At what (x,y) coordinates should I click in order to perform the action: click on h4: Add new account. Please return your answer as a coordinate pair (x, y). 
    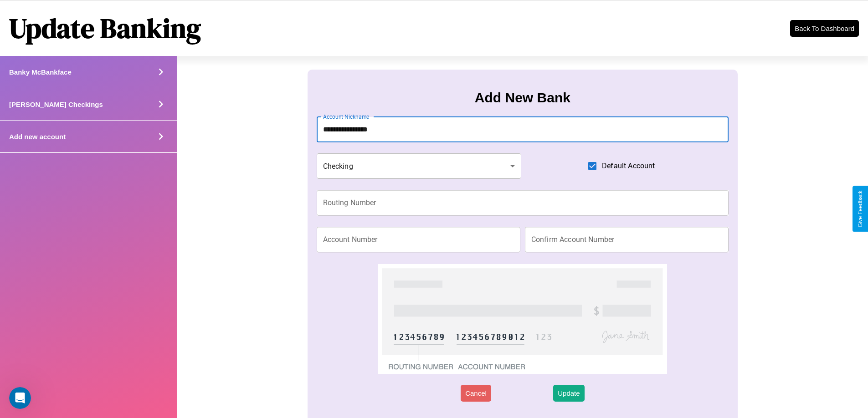
    Looking at the image, I should click on (37, 136).